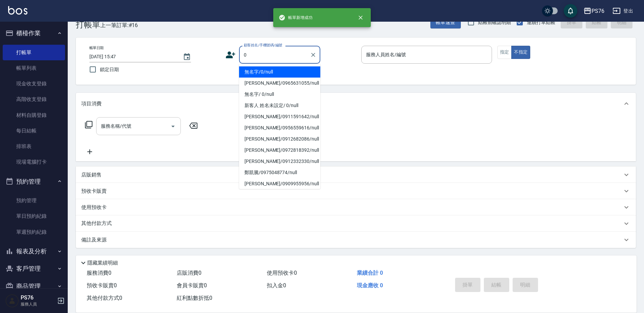 The height and width of the screenshot is (313, 644). What do you see at coordinates (296, 18) in the screenshot?
I see `span: 帳單新增成功` at bounding box center [296, 18].